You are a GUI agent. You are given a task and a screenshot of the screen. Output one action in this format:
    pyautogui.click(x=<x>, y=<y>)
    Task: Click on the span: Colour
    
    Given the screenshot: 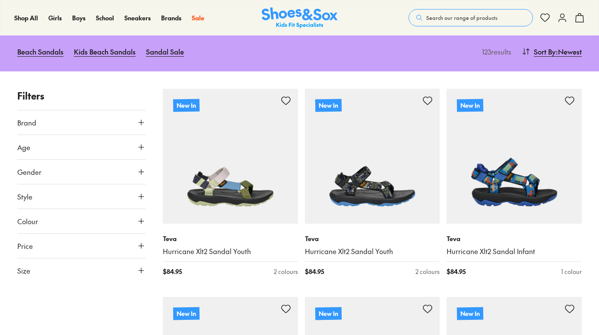 What is the action you would take?
    pyautogui.click(x=28, y=221)
    